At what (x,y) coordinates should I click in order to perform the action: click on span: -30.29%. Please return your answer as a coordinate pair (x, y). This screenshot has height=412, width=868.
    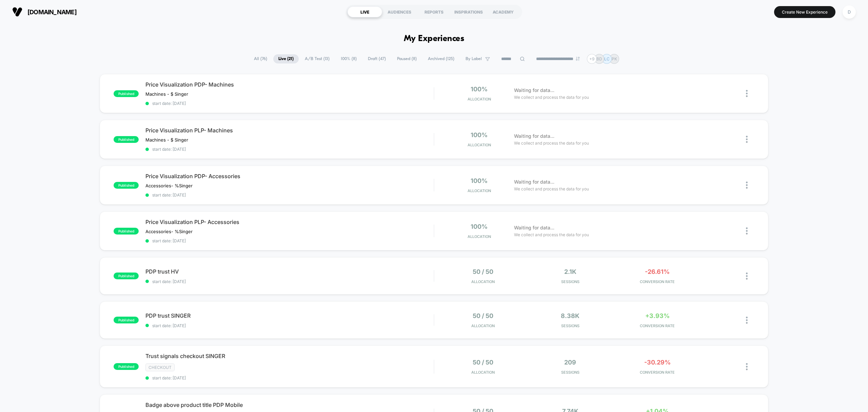
    Looking at the image, I should click on (657, 362).